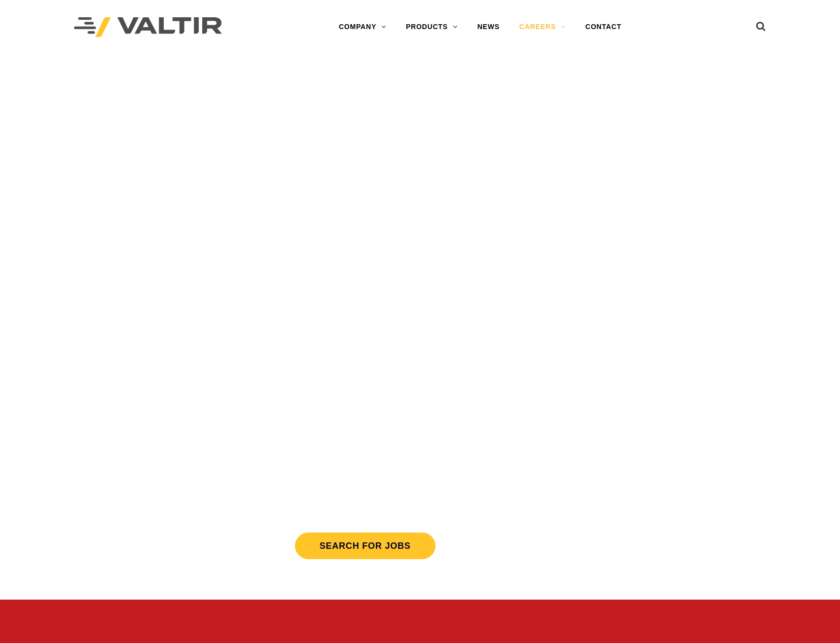  What do you see at coordinates (488, 27) in the screenshot?
I see `a: NEWS` at bounding box center [488, 27].